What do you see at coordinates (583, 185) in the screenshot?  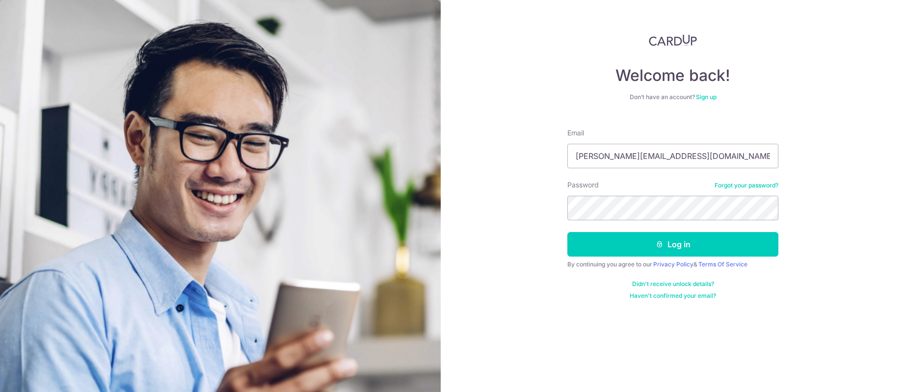 I see `label: Password` at bounding box center [583, 185].